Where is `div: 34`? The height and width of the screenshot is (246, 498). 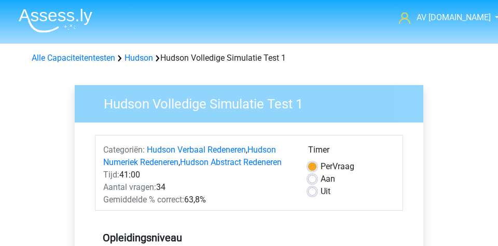 div: 34 is located at coordinates (198, 187).